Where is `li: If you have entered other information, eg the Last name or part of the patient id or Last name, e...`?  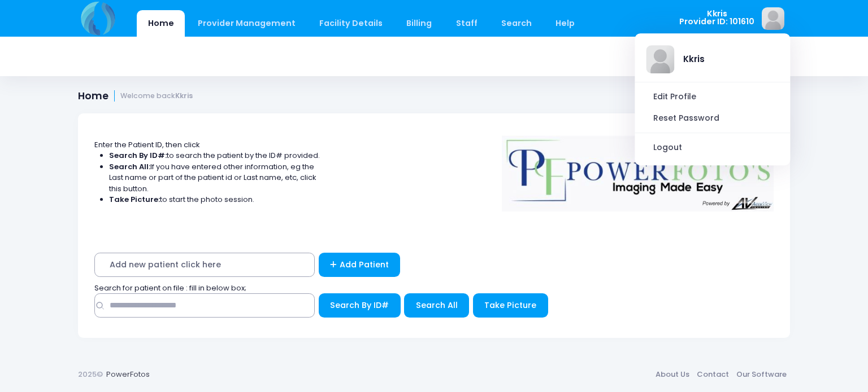 li: If you have entered other information, eg the Last name or part of the patient id or Last name, e... is located at coordinates (214, 178).